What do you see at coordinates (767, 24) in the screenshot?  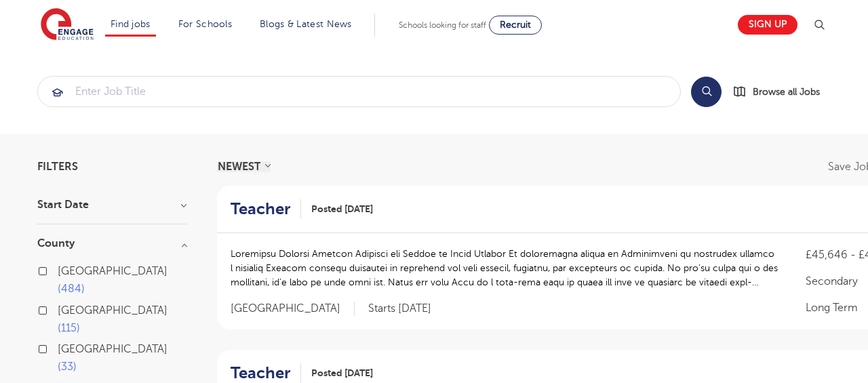 I see `a: Sign up` at bounding box center [767, 24].